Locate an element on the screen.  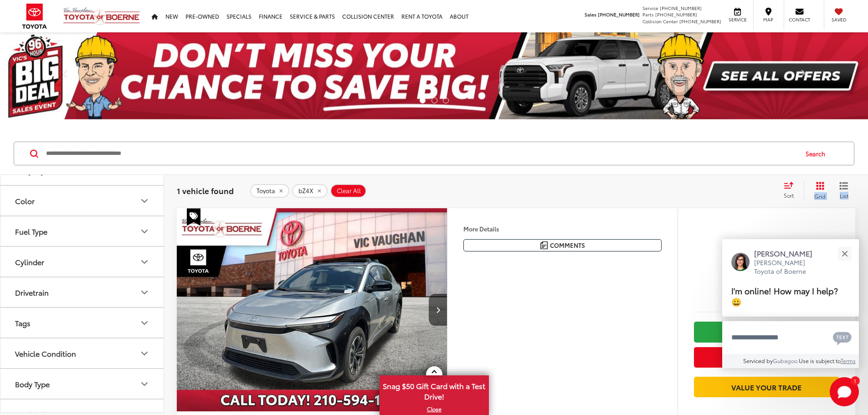
textarea: Type your message is located at coordinates (790, 337).